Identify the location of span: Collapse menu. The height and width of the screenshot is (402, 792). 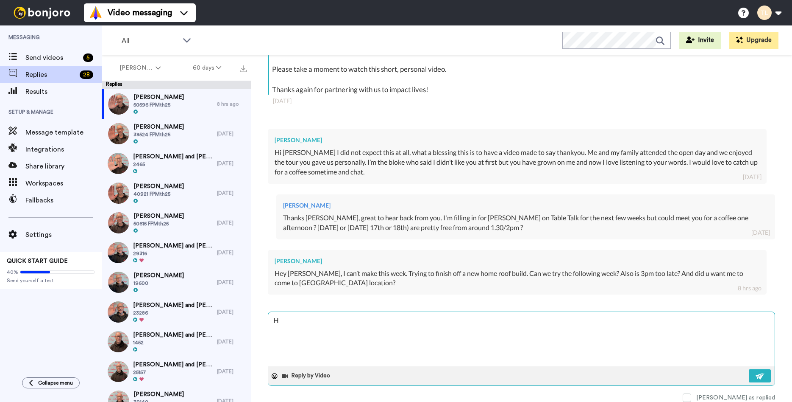
(56, 382).